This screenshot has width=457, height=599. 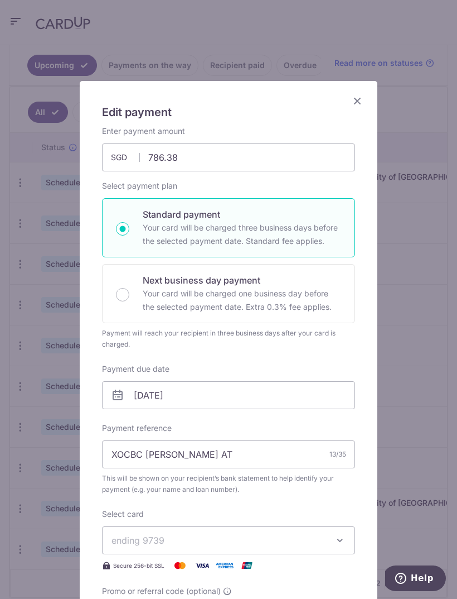 I want to click on div: Payment will reach your recipient in three business days after your card is charged., so click(x=229, y=339).